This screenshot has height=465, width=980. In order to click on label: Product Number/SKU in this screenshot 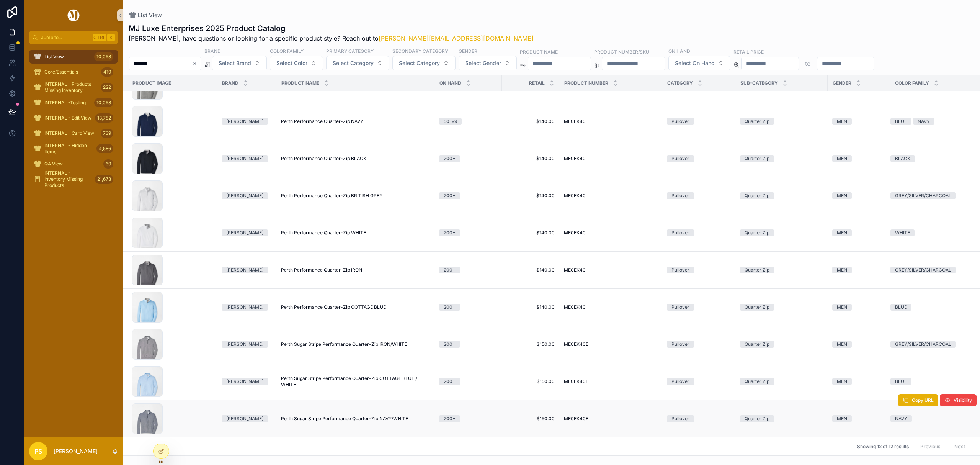, I will do `click(621, 52)`.